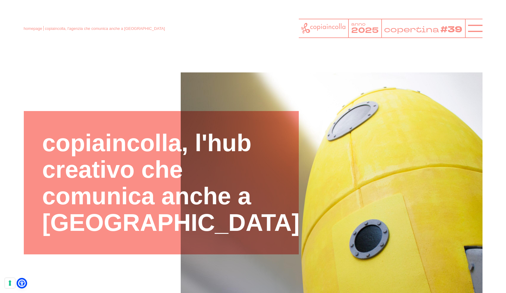  Describe the element at coordinates (33, 28) in the screenshot. I see `a: homepage` at that location.